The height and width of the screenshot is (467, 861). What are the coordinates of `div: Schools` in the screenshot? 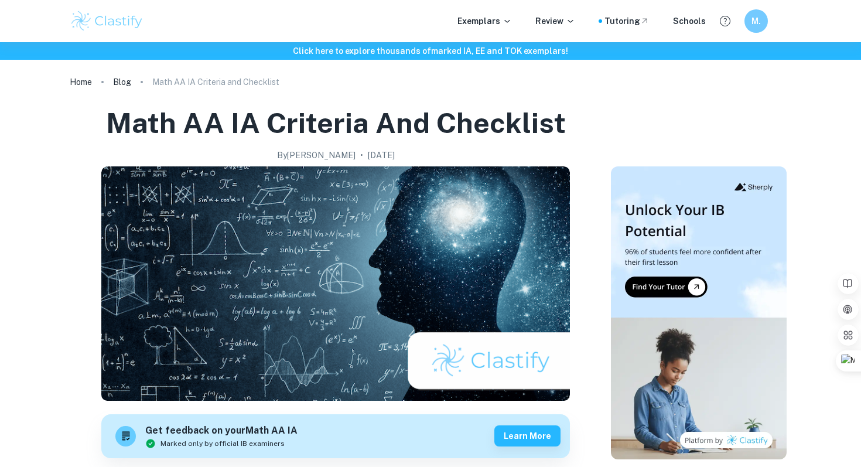 It's located at (689, 21).